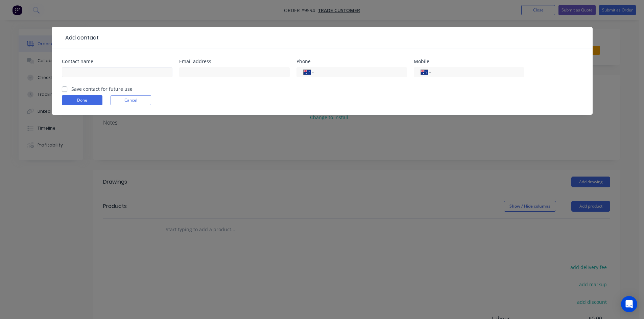 This screenshot has width=644, height=319. What do you see at coordinates (234, 61) in the screenshot?
I see `div: Email address` at bounding box center [234, 61].